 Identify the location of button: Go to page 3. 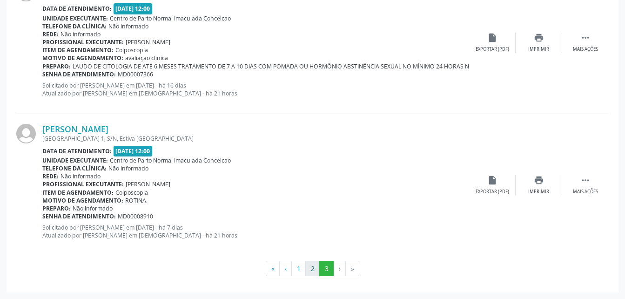
(326, 268).